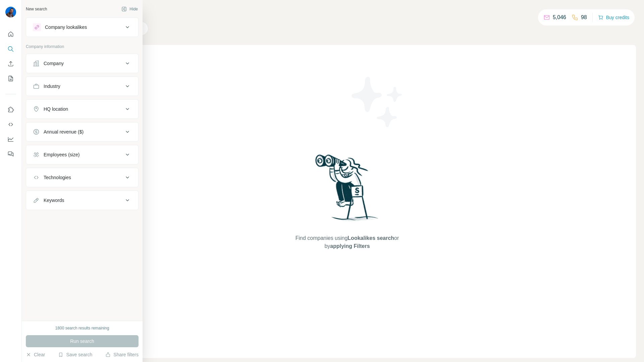 The image size is (644, 362). I want to click on div: Industry, so click(52, 87).